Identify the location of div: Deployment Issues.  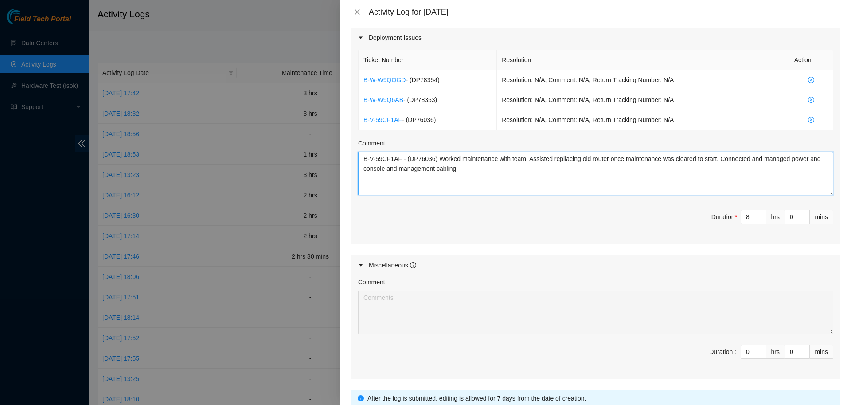
(595, 38).